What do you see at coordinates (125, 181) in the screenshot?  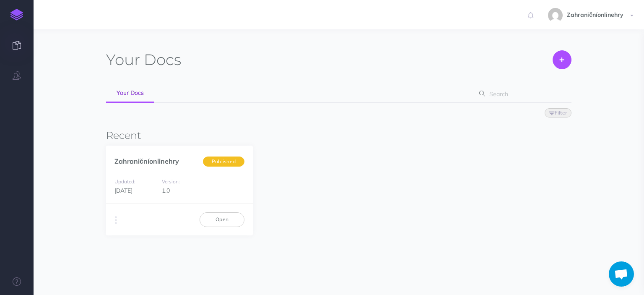 I see `small: Updated:` at bounding box center [125, 181].